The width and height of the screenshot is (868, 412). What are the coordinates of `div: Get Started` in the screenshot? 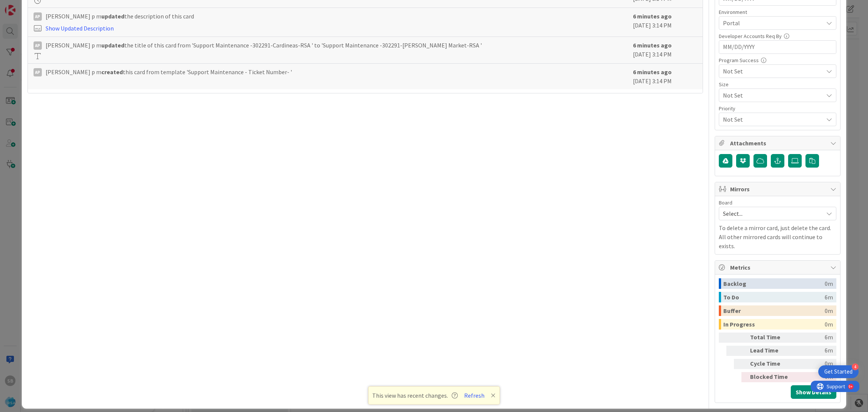 It's located at (838, 372).